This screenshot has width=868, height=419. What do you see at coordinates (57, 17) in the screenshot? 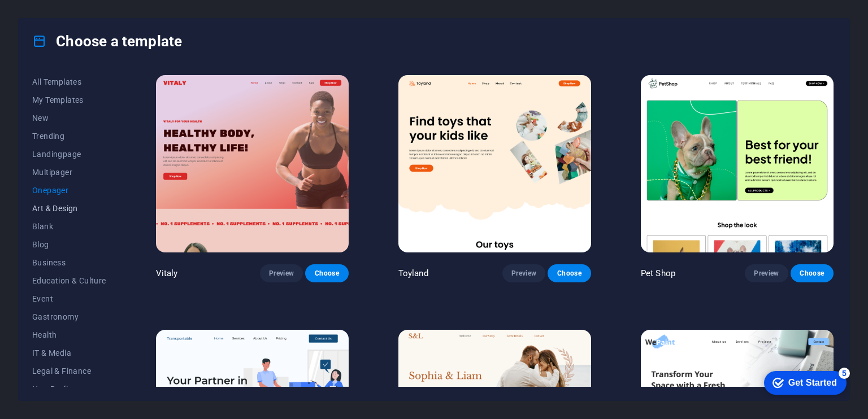
I see `div: Get Started` at bounding box center [57, 17].